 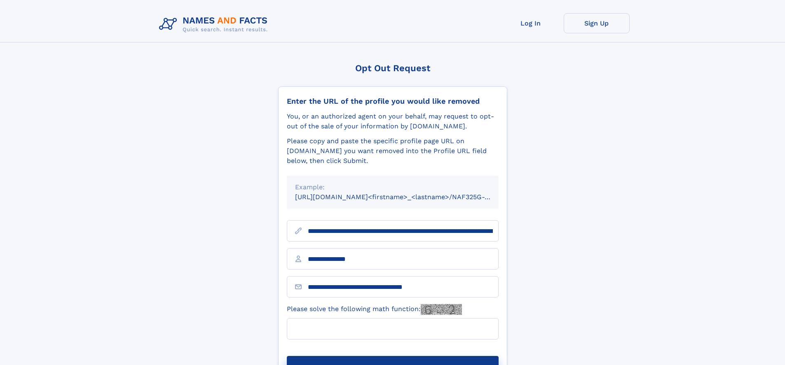 I want to click on label: Please solve the following math function:, so click(x=374, y=310).